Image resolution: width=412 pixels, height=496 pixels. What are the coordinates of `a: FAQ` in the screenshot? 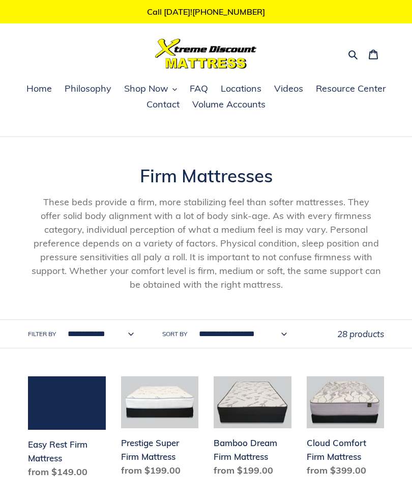 It's located at (199, 89).